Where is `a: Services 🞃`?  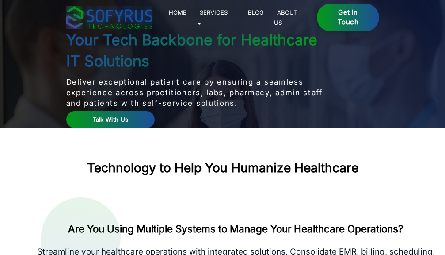
a: Services 🞃 is located at coordinates (212, 17).